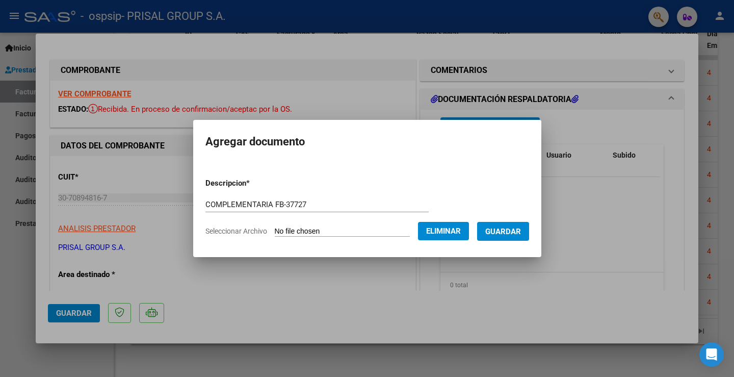 This screenshot has width=734, height=377. I want to click on span: Seleccionar Archivo, so click(236, 231).